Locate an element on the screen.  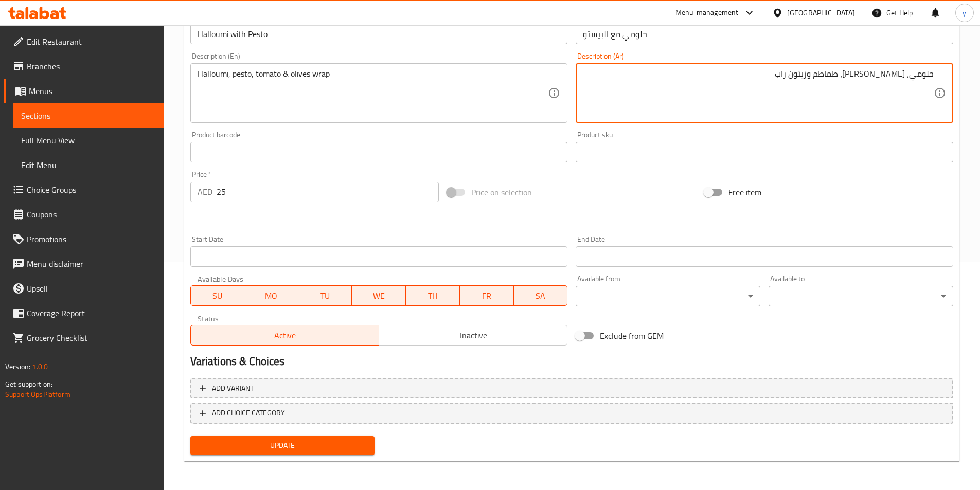
h2: Variations & Choices is located at coordinates (572, 361).